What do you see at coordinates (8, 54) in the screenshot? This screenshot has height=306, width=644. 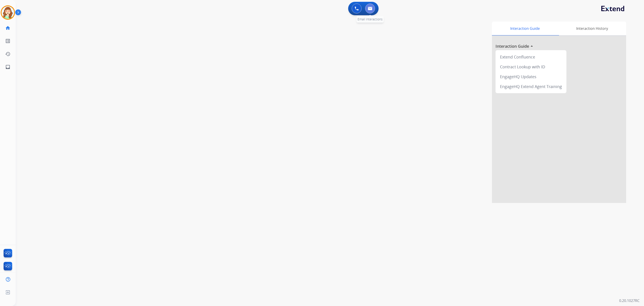 I see `mat-icon: history` at bounding box center [8, 54].